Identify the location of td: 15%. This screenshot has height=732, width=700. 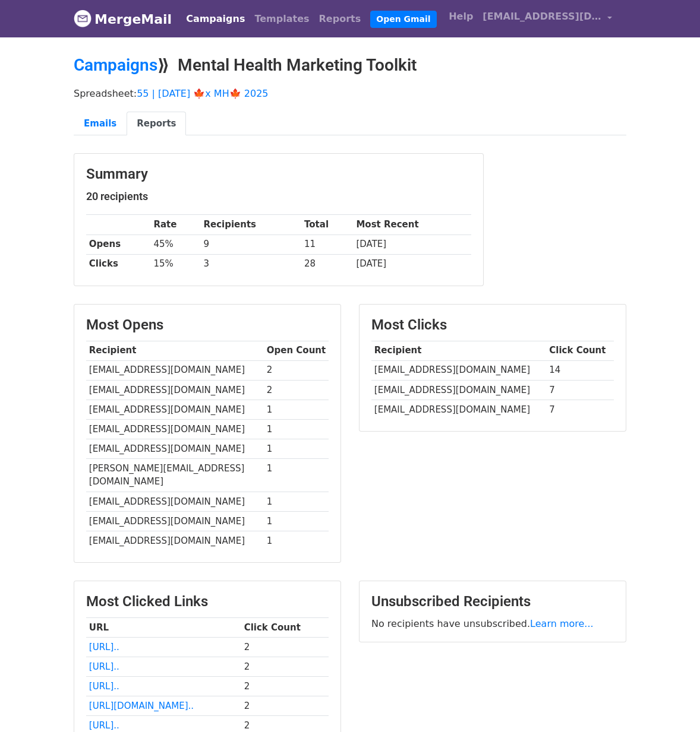
(176, 264).